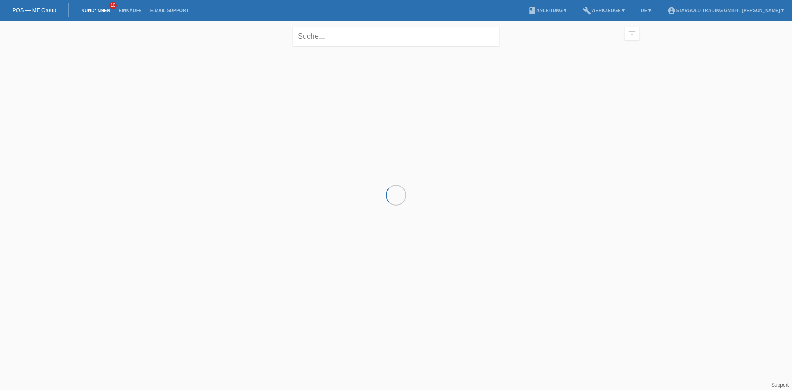  Describe the element at coordinates (34, 10) in the screenshot. I see `a: POS — MF Group` at that location.